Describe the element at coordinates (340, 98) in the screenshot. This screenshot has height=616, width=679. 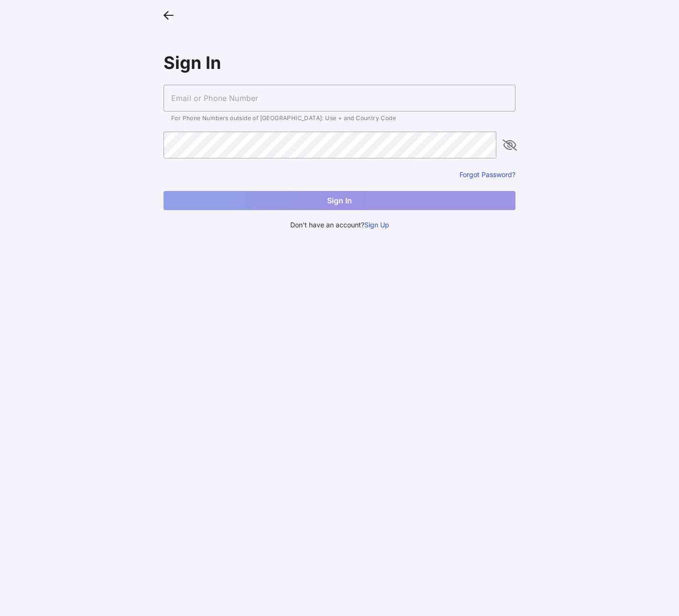
I see `input: Email or Phone Number` at that location.